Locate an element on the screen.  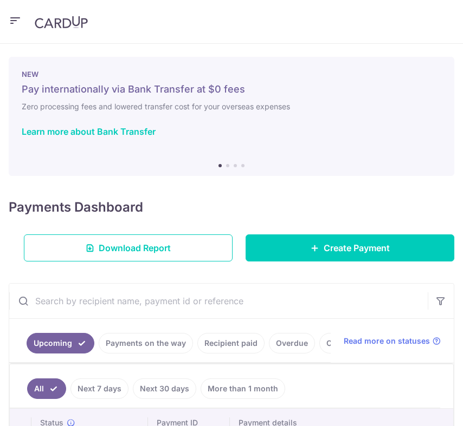
h5: Pay internationally via Bank Transfer at $0 fees is located at coordinates (231, 89).